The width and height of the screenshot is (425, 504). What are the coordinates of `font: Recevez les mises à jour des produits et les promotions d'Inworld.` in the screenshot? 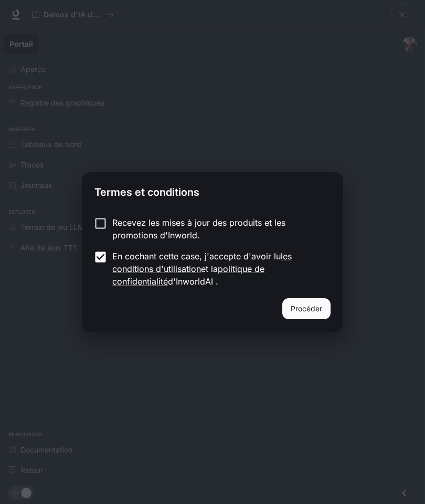 It's located at (199, 229).